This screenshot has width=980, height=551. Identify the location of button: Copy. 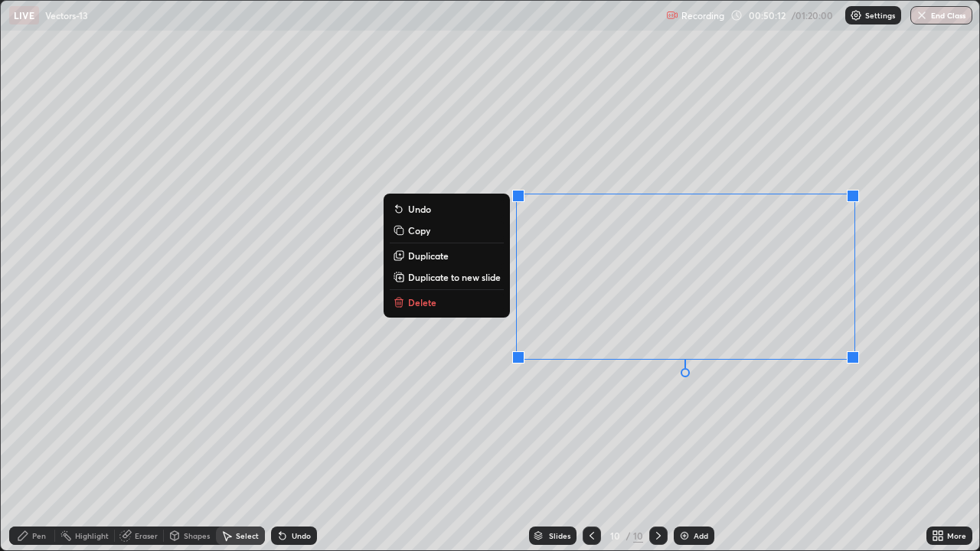
(447, 230).